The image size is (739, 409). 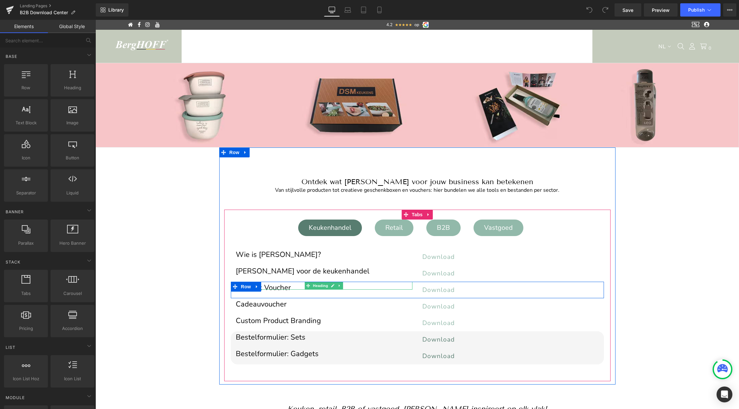 What do you see at coordinates (403, 208) in the screenshot?
I see `div: Vastgoed` at bounding box center [403, 208].